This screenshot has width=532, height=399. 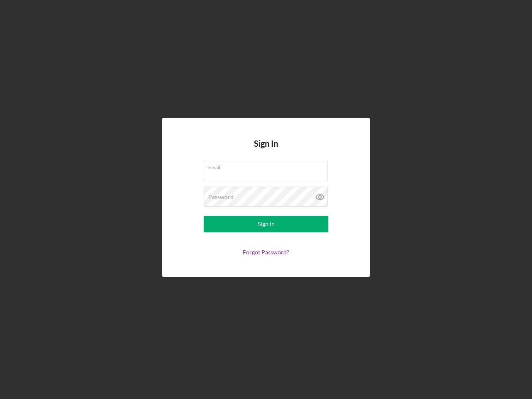 I want to click on h4: Sign In, so click(x=266, y=149).